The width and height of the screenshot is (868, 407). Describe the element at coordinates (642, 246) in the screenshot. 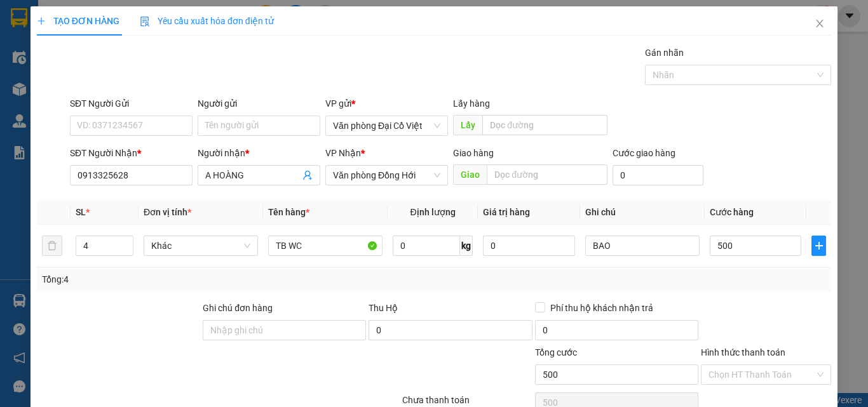

I see `input: Ghi Chú` at that location.